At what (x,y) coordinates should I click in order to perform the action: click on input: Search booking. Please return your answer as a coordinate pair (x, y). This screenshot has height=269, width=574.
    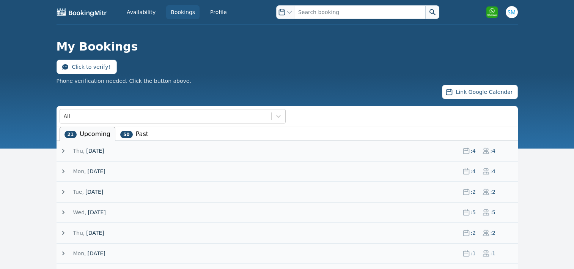
    Looking at the image, I should click on (360, 12).